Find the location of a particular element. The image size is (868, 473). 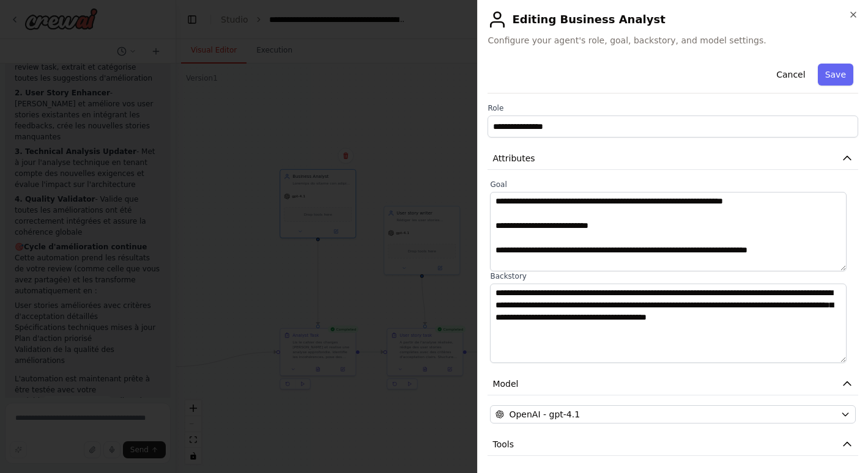

button: Cancel is located at coordinates (790, 75).